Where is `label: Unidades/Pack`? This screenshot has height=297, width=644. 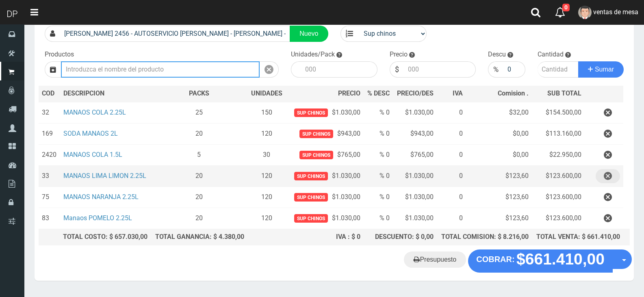
label: Unidades/Pack is located at coordinates (313, 54).